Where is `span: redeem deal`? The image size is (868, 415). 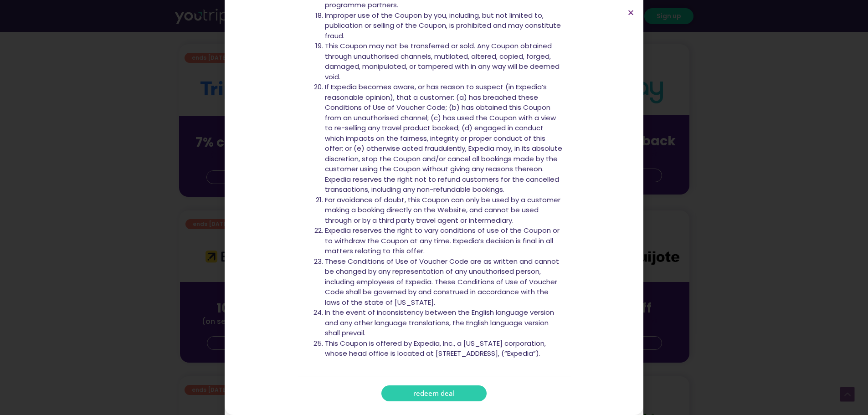
span: redeem deal is located at coordinates (434, 393).